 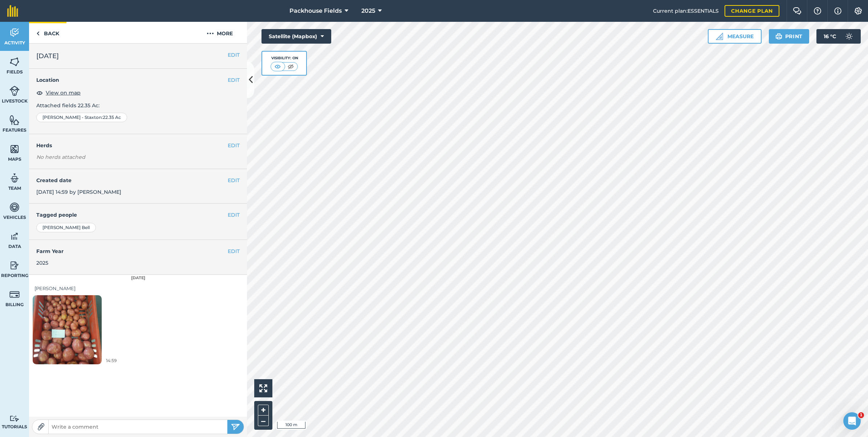 I want to click on img: Two speech bubbles overlapping with the left bubble in the forefront, so click(x=797, y=11).